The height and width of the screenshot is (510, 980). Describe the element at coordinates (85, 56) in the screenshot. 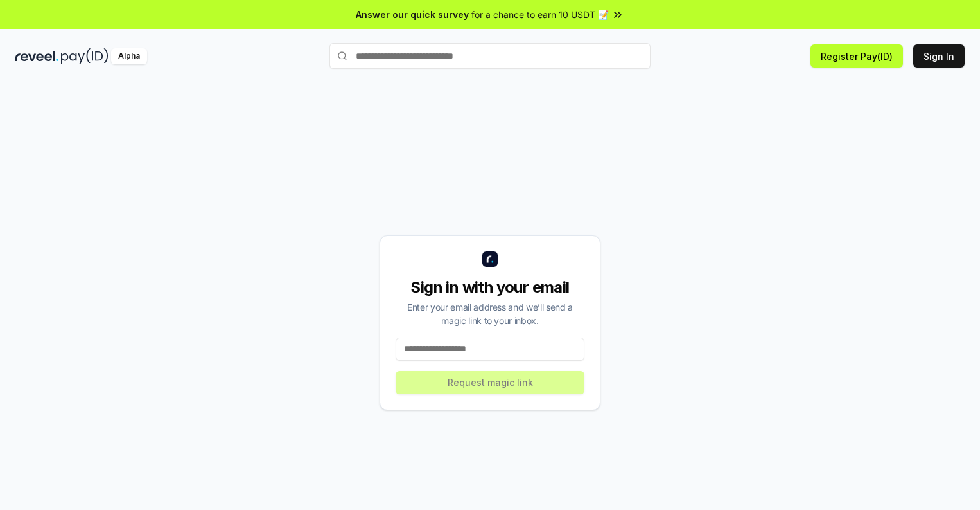

I see `img: pay_id` at that location.